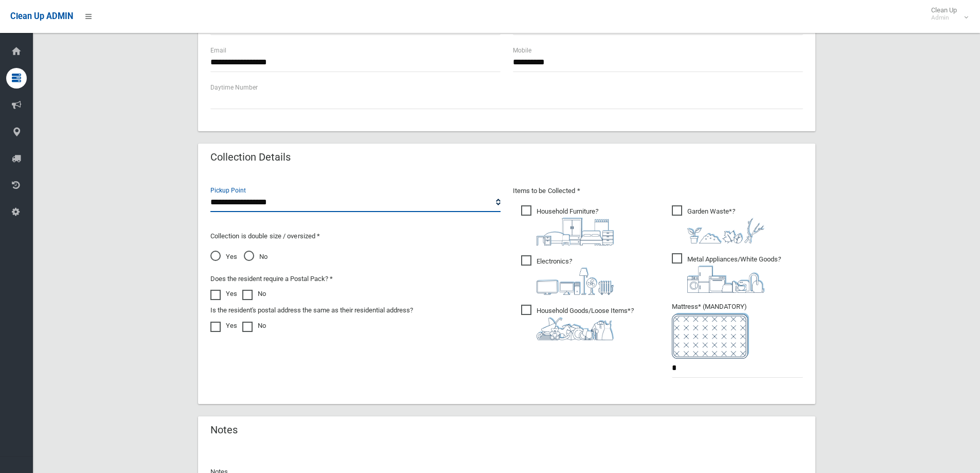  I want to click on label: Is the resident's postal address the same as their residential address?, so click(312, 311).